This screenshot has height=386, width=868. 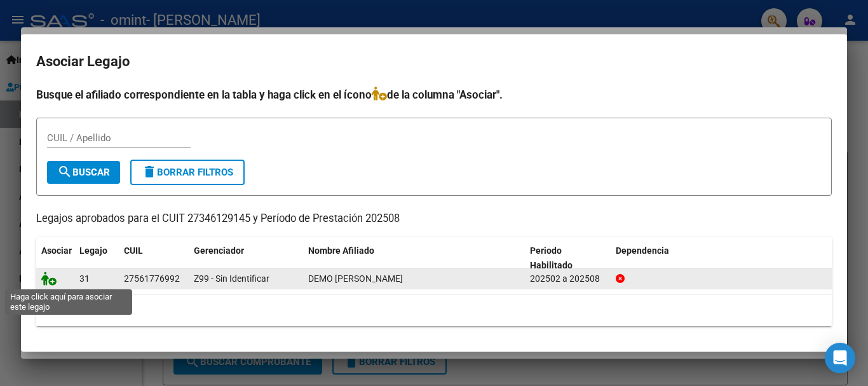 I want to click on span: CUIL, so click(x=133, y=251).